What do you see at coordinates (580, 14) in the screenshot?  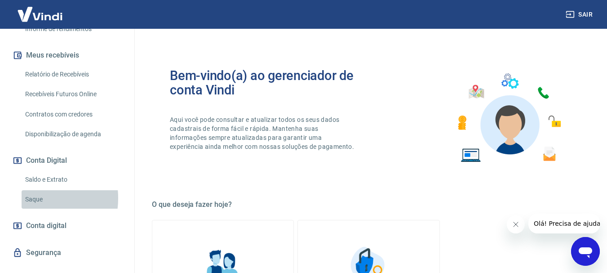 I see `button: Sair` at bounding box center [580, 14].